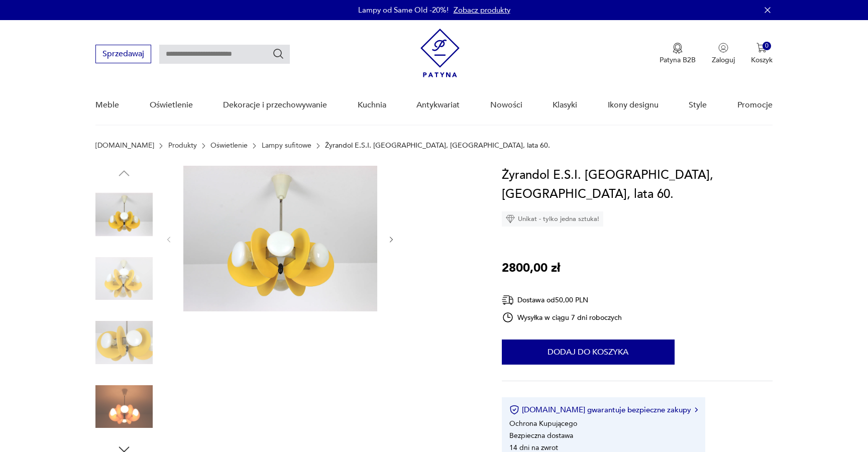 This screenshot has width=868, height=452. What do you see at coordinates (123, 54) in the screenshot?
I see `a: Sprzedawaj` at bounding box center [123, 54].